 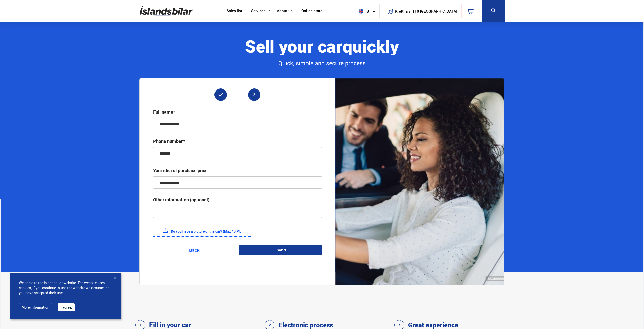 What do you see at coordinates (12, 9) in the screenshot?
I see `button: Open LiveChat chat interface` at bounding box center [12, 9].